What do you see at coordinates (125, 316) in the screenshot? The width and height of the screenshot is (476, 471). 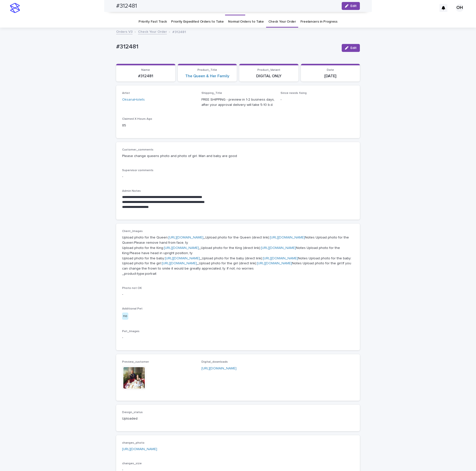 I see `div: no` at bounding box center [125, 316].